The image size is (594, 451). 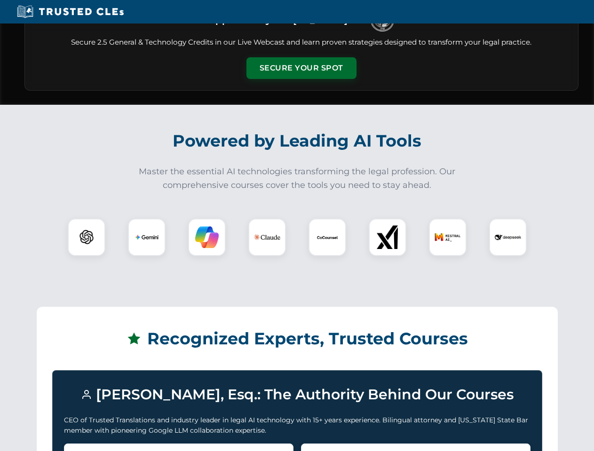 I want to click on img: Trusted CLEs, so click(x=70, y=12).